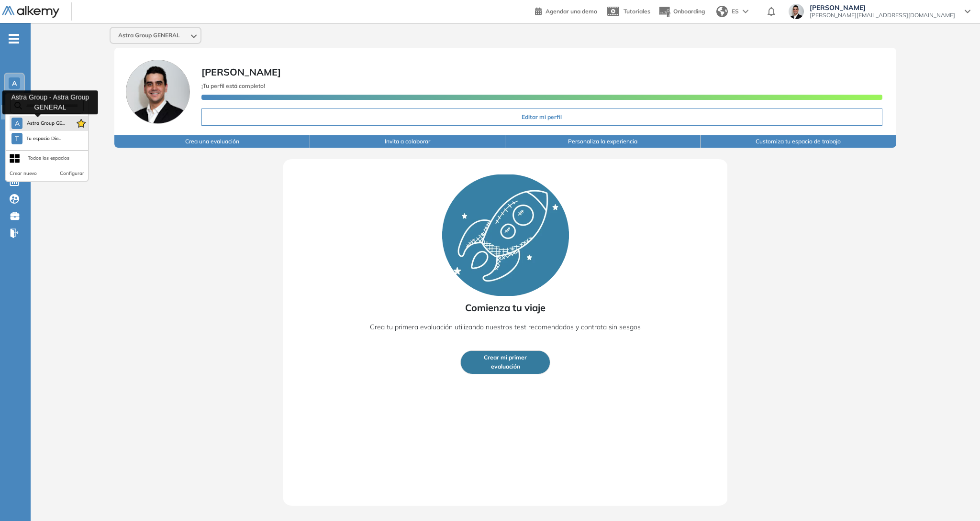  I want to click on div: Astra Group - Astra Group GENERAL, so click(50, 102).